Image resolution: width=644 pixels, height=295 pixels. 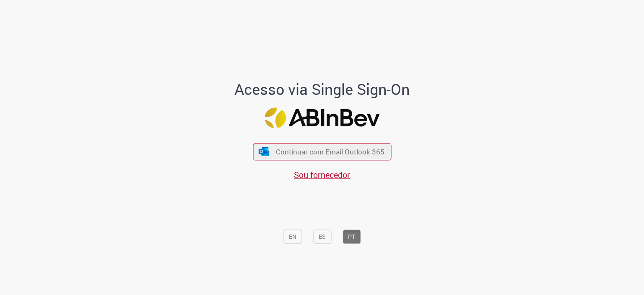 I want to click on a: Sou fornecedor, so click(x=322, y=175).